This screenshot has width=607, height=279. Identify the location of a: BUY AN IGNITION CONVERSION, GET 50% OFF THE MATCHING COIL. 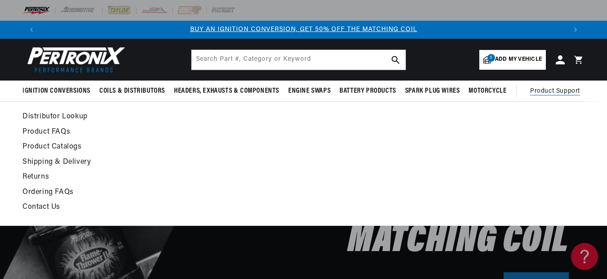
(304, 29).